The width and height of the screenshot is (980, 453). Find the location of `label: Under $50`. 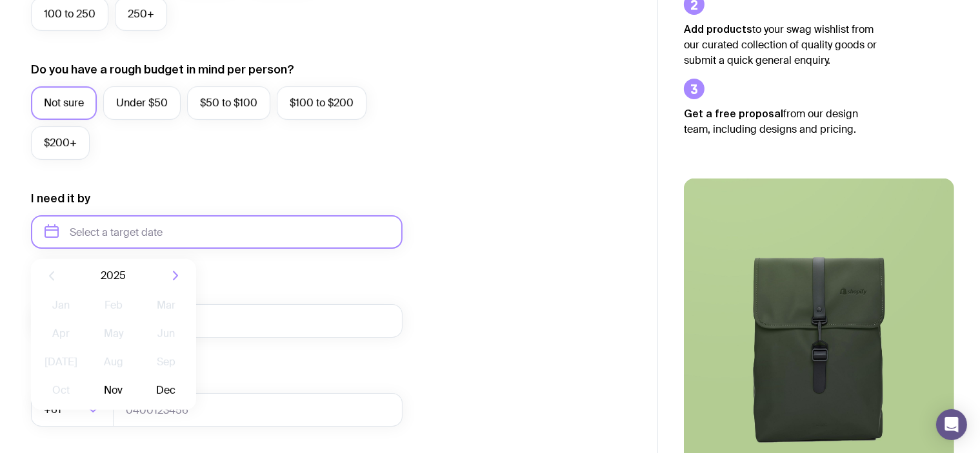

label: Under $50 is located at coordinates (141, 103).